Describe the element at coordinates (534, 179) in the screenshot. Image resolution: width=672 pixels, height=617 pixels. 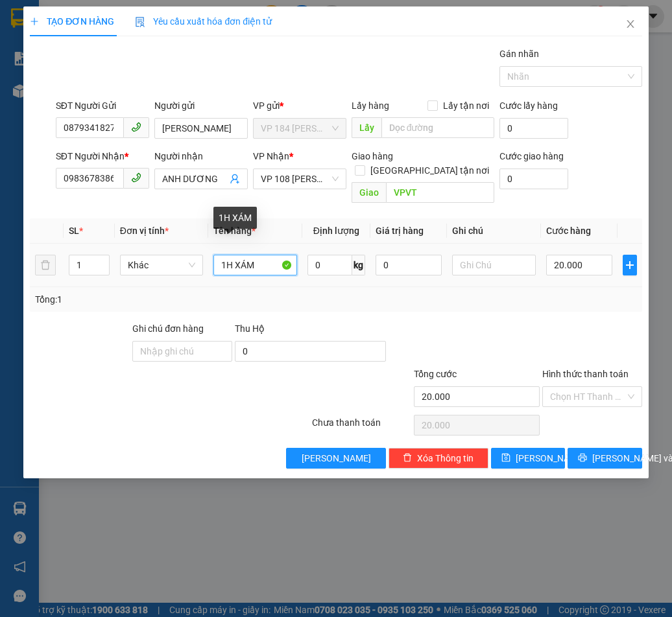
I see `input: Cước giao hàng` at that location.